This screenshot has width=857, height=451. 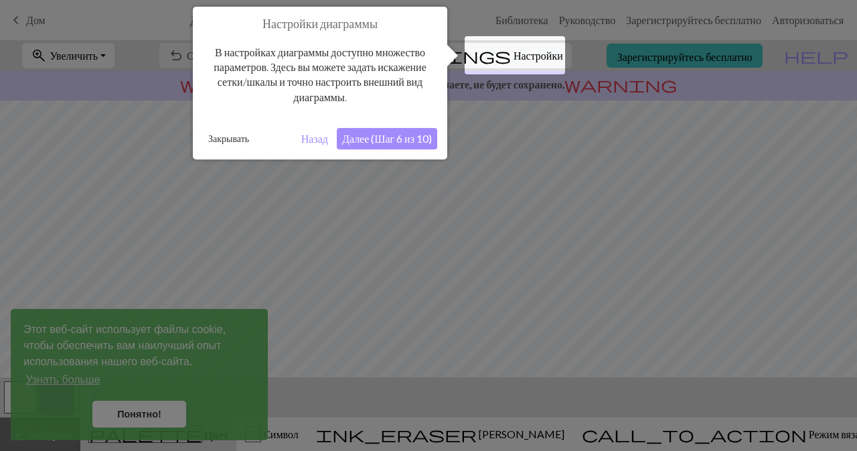 What do you see at coordinates (315, 138) in the screenshot?
I see `font: Назад` at bounding box center [315, 138].